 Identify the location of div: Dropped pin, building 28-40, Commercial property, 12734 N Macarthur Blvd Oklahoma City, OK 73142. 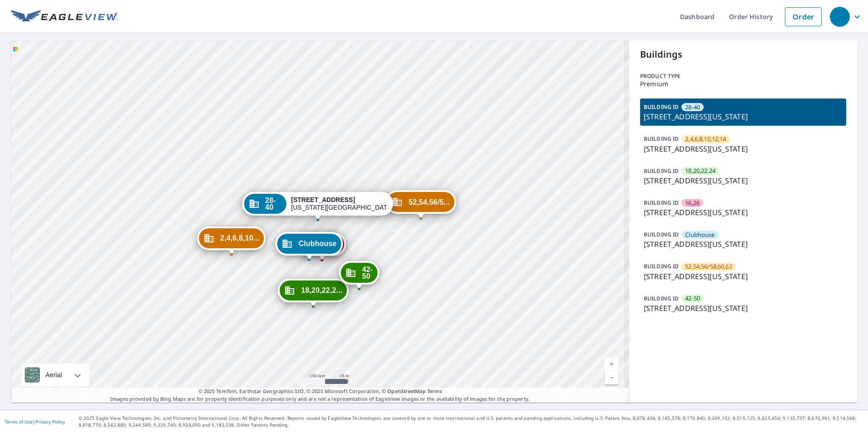
(317, 206).